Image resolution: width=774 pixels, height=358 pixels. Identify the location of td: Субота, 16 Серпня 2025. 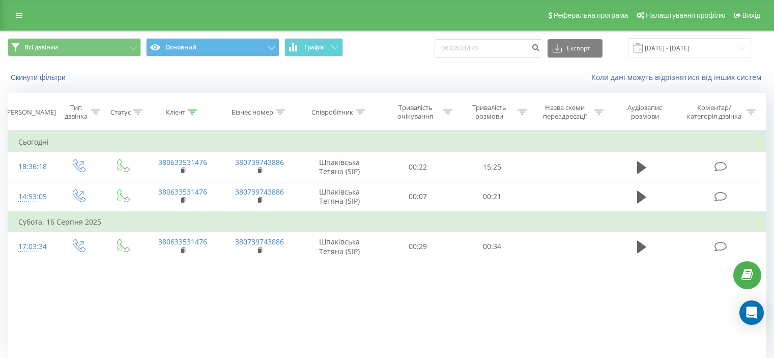
(387, 222).